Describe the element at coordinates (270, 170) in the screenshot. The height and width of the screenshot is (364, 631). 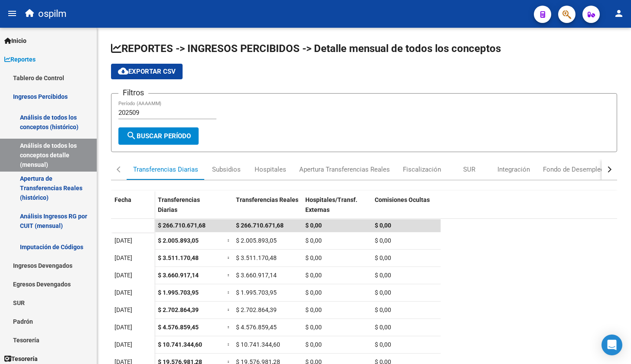
I see `div: Hospitales` at that location.